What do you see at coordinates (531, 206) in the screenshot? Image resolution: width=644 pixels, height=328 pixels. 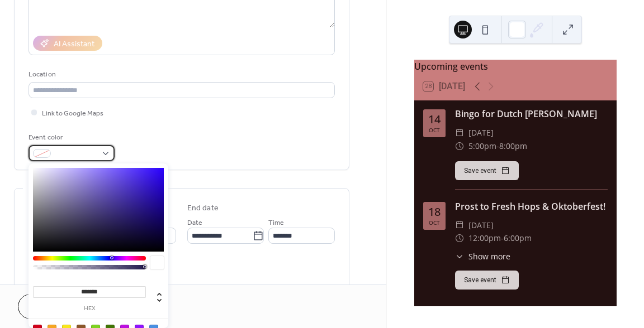 I see `div: Prost to Fresh Hops & Oktoberfest!` at bounding box center [531, 206].